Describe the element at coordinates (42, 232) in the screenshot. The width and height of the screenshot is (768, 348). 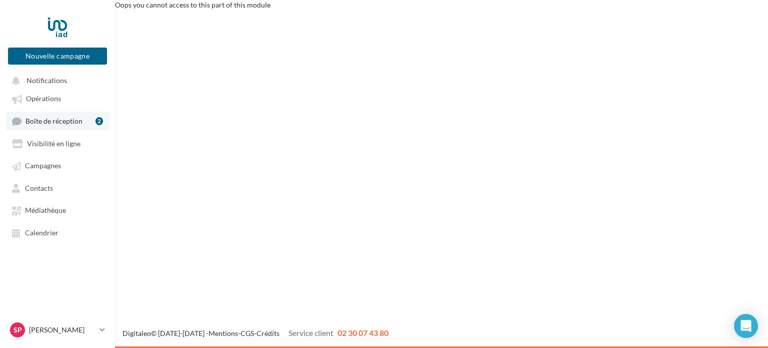
I see `span: Calendrier` at that location.